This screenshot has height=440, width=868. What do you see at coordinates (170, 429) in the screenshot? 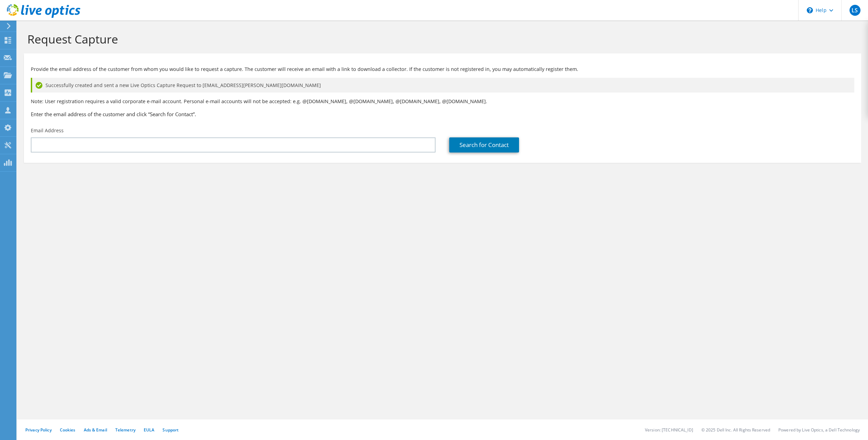
I see `a: Support` at bounding box center [170, 429].